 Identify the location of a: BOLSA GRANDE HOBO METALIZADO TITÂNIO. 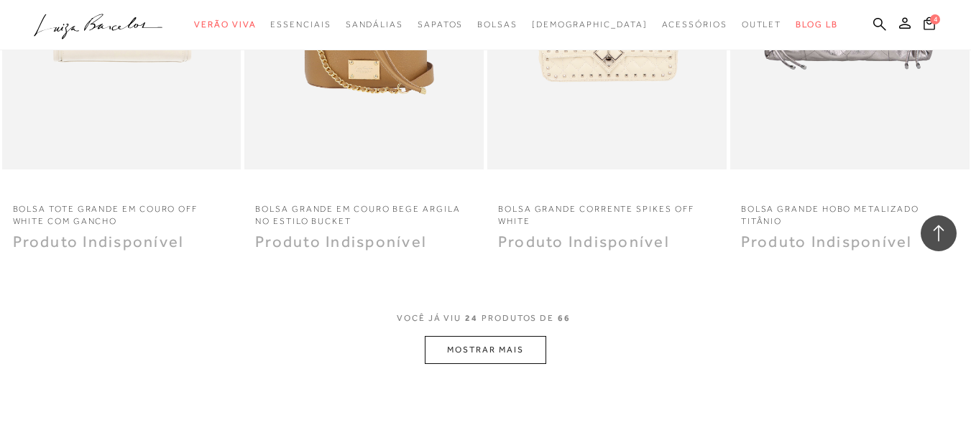
(849, 211).